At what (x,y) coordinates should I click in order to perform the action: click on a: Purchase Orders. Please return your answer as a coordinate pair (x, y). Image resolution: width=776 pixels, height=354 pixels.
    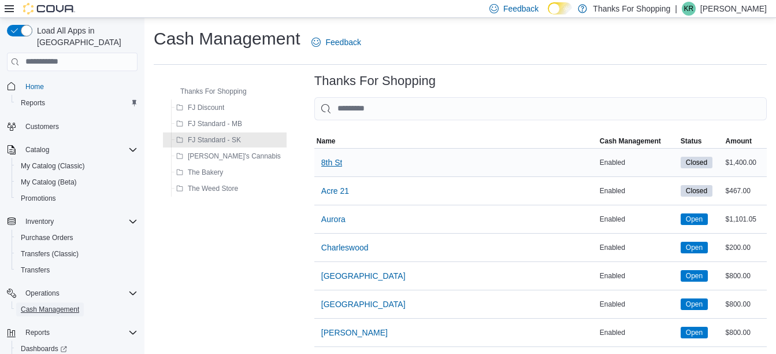
    Looking at the image, I should click on (47, 237).